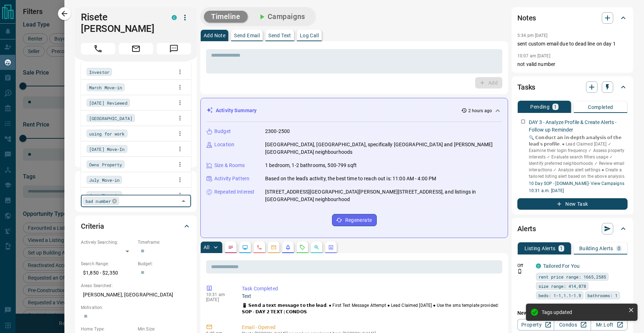 The height and width of the screenshot is (333, 644). Describe the element at coordinates (225, 144) in the screenshot. I see `p: Location` at that location.